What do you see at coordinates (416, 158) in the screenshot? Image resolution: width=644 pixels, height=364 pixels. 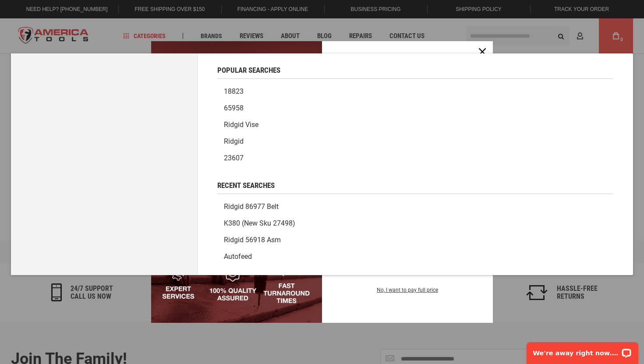 I see `a: 23607` at bounding box center [416, 158].